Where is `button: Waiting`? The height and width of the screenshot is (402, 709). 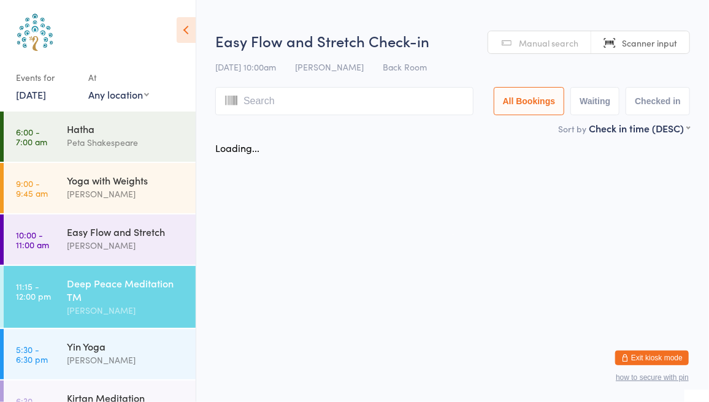 button: Waiting is located at coordinates (595, 101).